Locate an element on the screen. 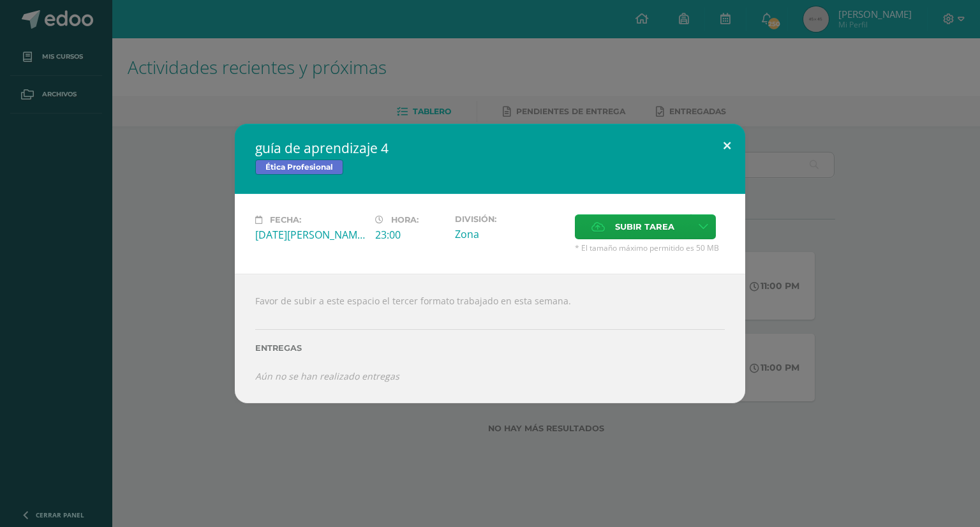 The image size is (980, 527). div: 23:00 is located at coordinates (410, 235).